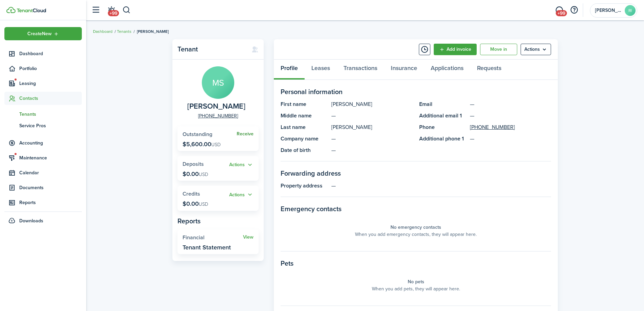  I want to click on a: Transactions, so click(360, 70).